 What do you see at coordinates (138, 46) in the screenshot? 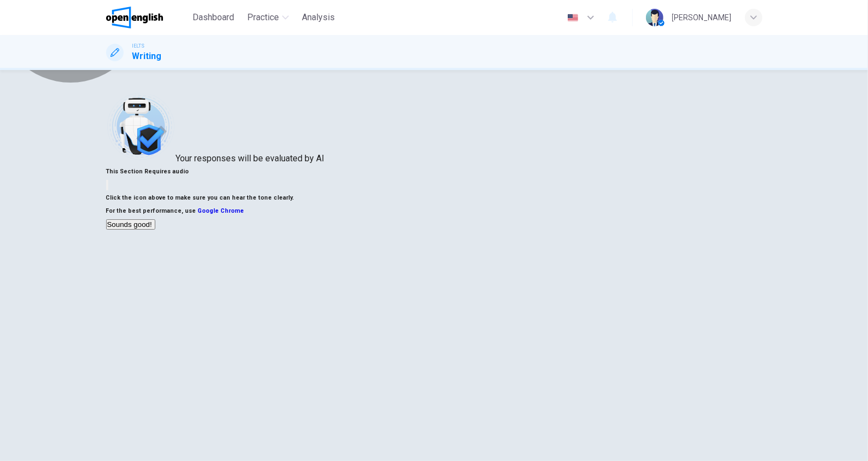
I see `span: IELTS` at bounding box center [138, 46].